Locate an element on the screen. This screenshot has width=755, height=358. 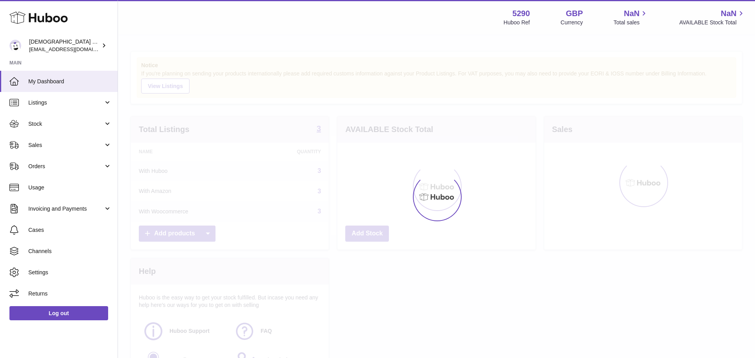
span: Total sales is located at coordinates (631, 22).